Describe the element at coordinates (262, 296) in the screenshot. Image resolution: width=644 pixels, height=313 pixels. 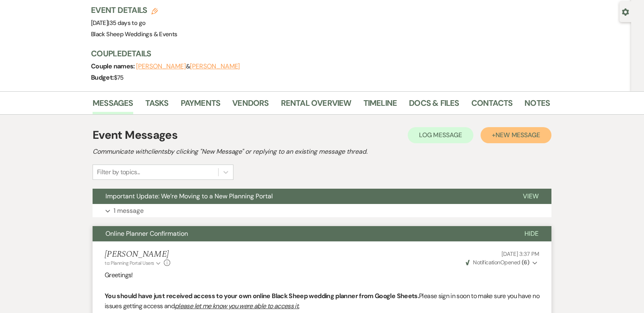
I see `strong: You should have just received access to your own online Black Sheep wedding planner from Google S...` at that location.